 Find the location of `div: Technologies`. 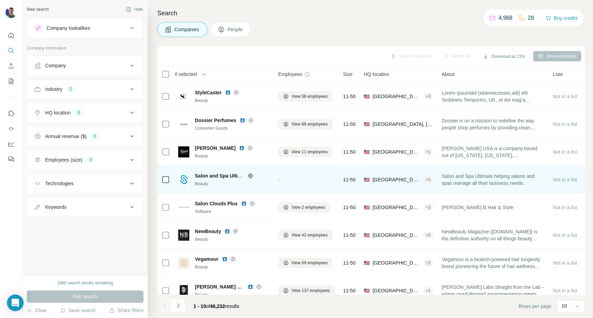

div: Technologies is located at coordinates (59, 184).